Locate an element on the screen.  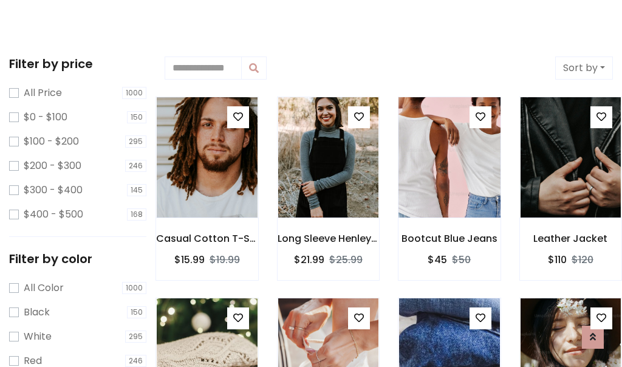
h6: Leather Jacket is located at coordinates (571, 238).